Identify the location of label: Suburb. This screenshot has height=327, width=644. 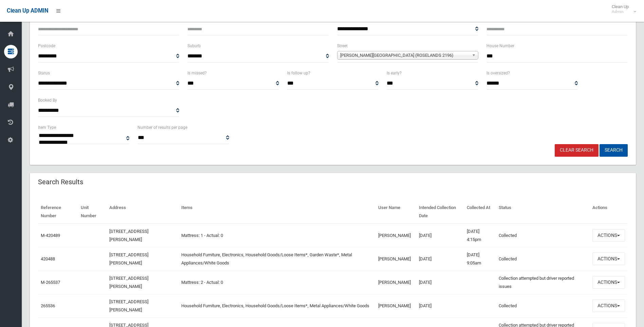
(194, 46).